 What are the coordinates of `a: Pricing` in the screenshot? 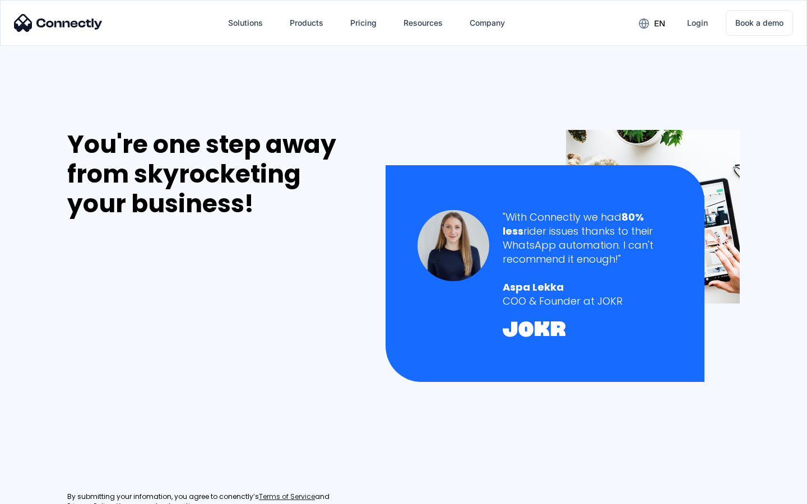 It's located at (363, 23).